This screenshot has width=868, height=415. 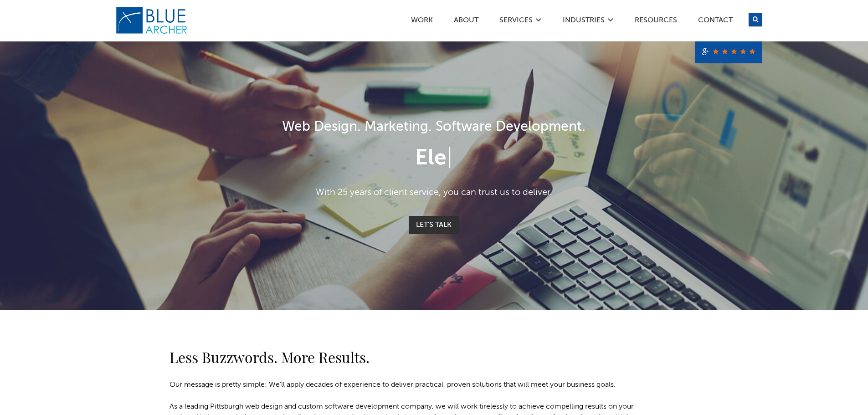 I want to click on h1: Web Design. Marketing. Software Development., so click(x=434, y=127).